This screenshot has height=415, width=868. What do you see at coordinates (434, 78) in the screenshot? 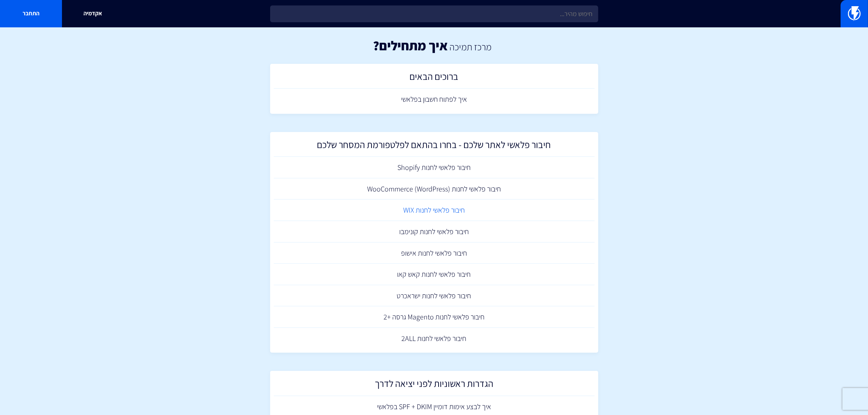
I see `h2: ברוכים הבאים` at bounding box center [434, 78].